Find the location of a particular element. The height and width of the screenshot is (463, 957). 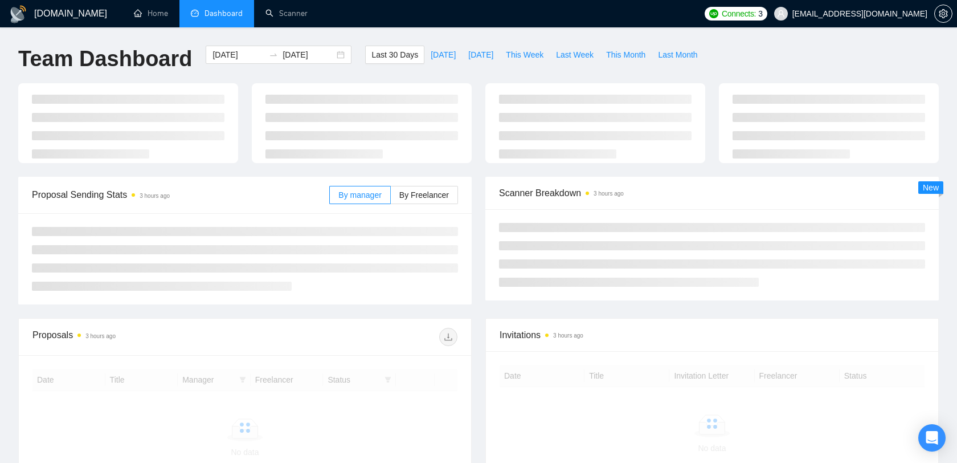

span: This Week is located at coordinates (525, 55).